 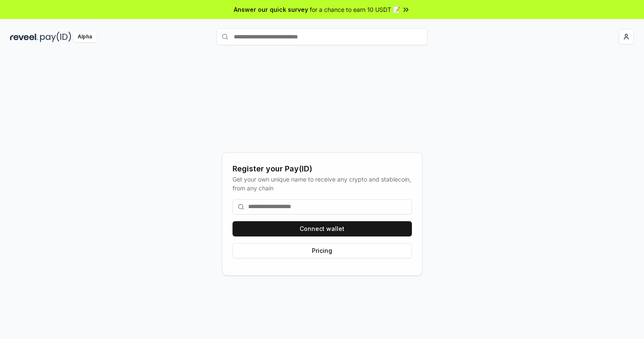 I want to click on img: pay_id, so click(x=56, y=37).